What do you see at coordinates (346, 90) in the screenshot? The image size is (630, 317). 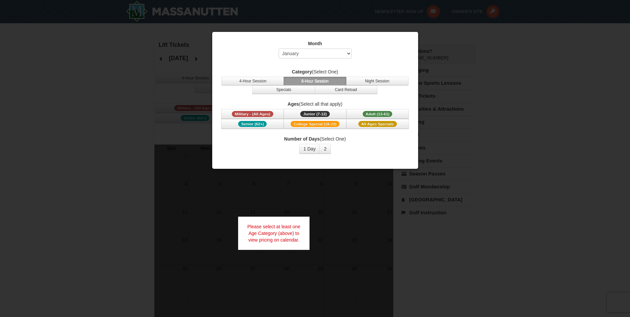 I see `button: Card Reload` at bounding box center [346, 90].